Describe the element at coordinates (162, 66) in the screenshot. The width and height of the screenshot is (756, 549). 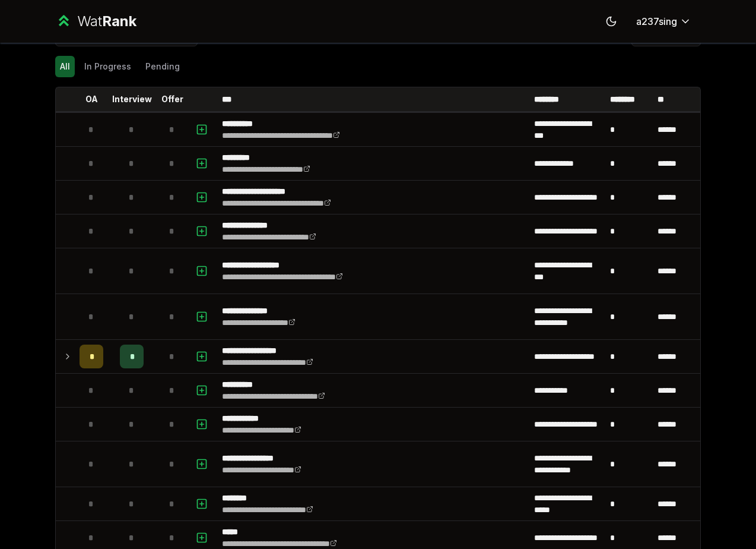
I see `button: Pending` at that location.